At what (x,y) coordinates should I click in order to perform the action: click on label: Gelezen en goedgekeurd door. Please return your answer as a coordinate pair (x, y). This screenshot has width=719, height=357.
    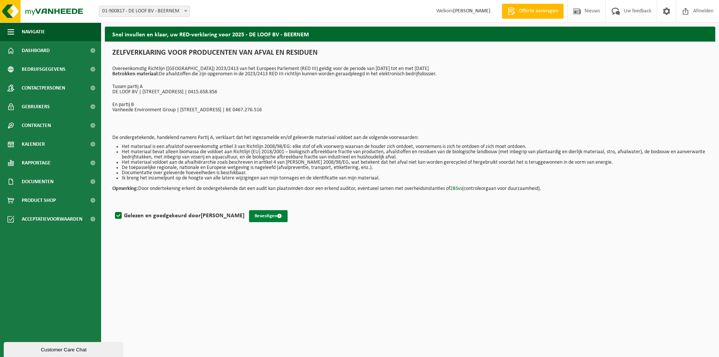
    Looking at the image, I should click on (179, 216).